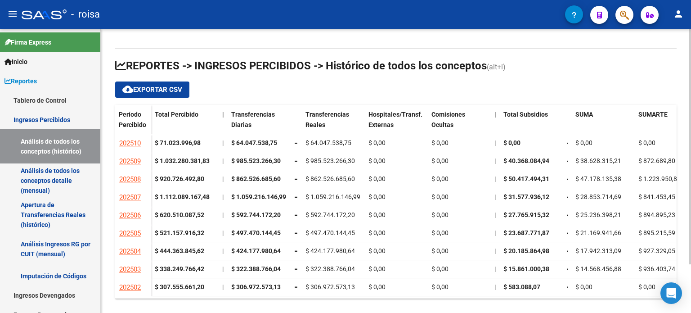  I want to click on span: Total Subsidios, so click(525, 114).